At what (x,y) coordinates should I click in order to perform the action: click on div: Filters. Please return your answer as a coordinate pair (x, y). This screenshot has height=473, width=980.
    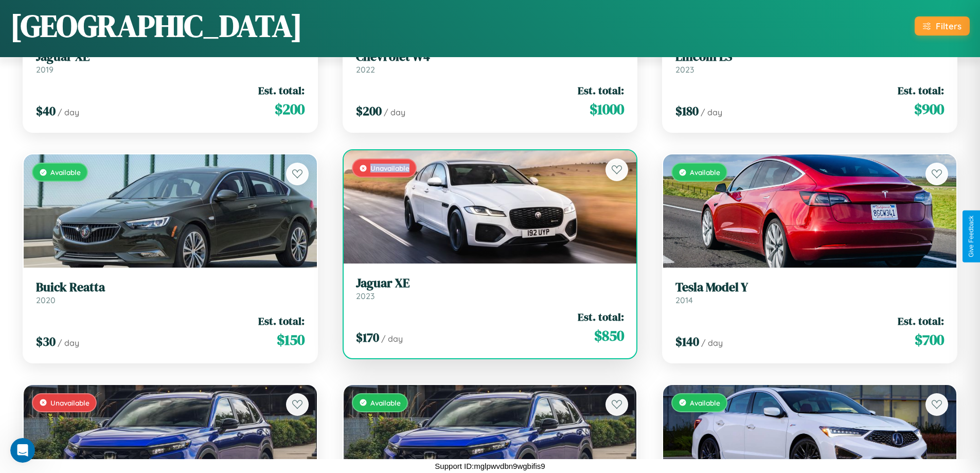
    Looking at the image, I should click on (948, 26).